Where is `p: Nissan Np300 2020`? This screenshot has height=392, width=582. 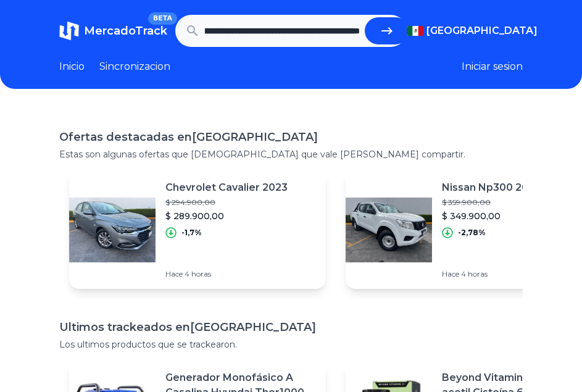
p: Nissan Np300 2020 is located at coordinates (491, 188).